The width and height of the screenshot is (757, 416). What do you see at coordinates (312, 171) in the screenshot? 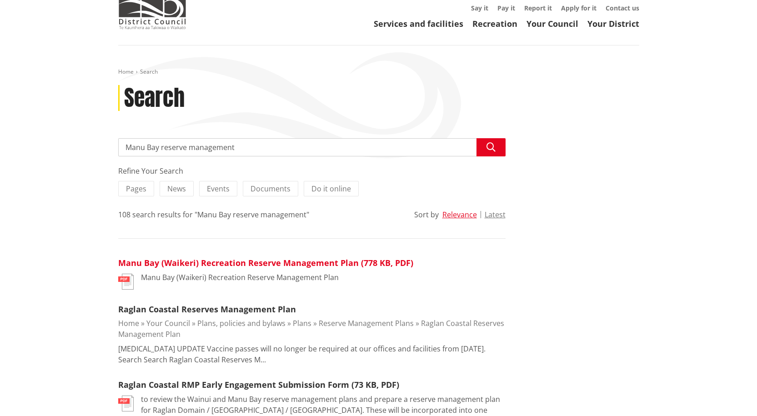
I see `div: Refine Your Search` at bounding box center [312, 171].